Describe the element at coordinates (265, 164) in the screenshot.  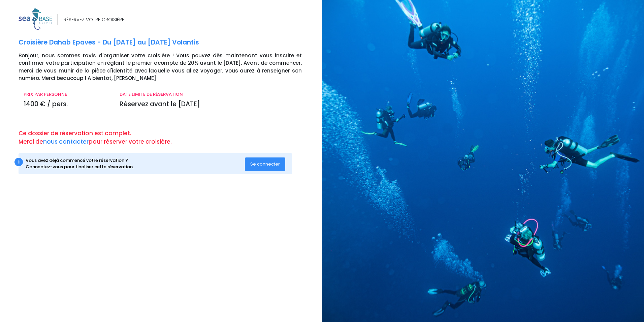
I see `button: Se connecter` at that location.